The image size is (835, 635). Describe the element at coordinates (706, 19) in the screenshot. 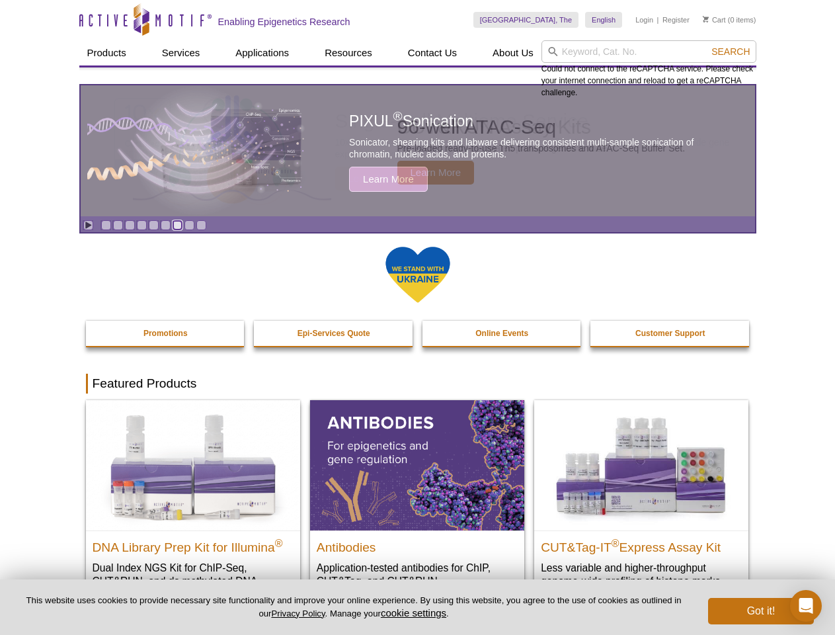

I see `img: Your Cart` at that location.